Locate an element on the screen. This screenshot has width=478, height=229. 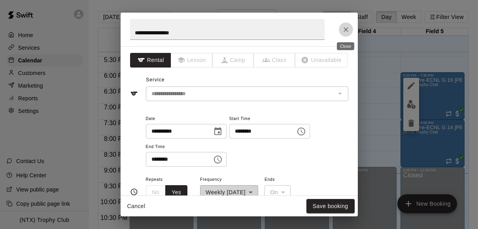
span: The type of an existing booking cannot be changed is located at coordinates (322, 60).